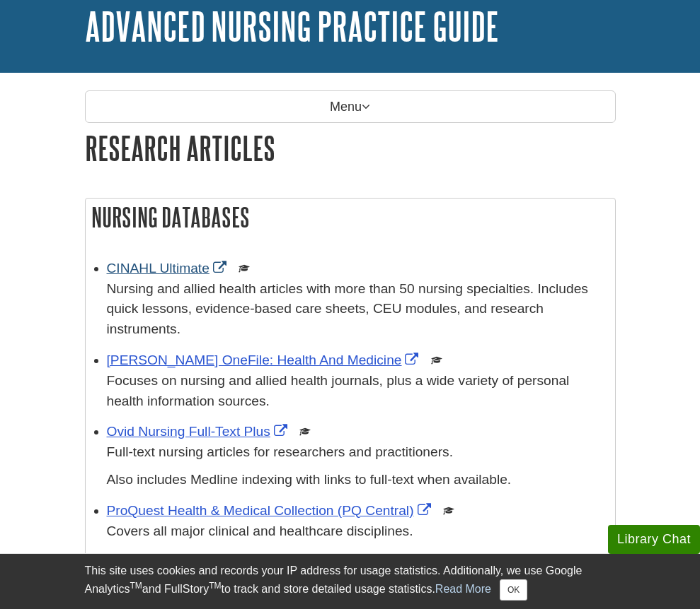 The height and width of the screenshot is (609, 700). Describe the element at coordinates (653, 539) in the screenshot. I see `button: Library Chat` at that location.